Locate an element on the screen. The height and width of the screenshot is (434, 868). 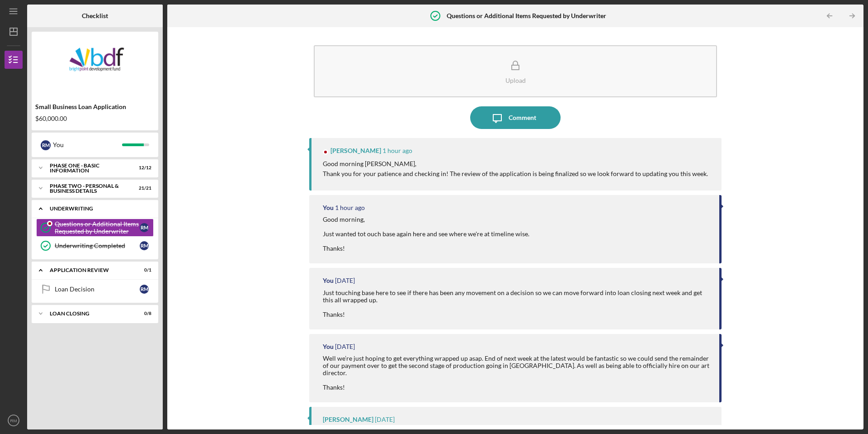
img: Product logo is located at coordinates (95, 63).